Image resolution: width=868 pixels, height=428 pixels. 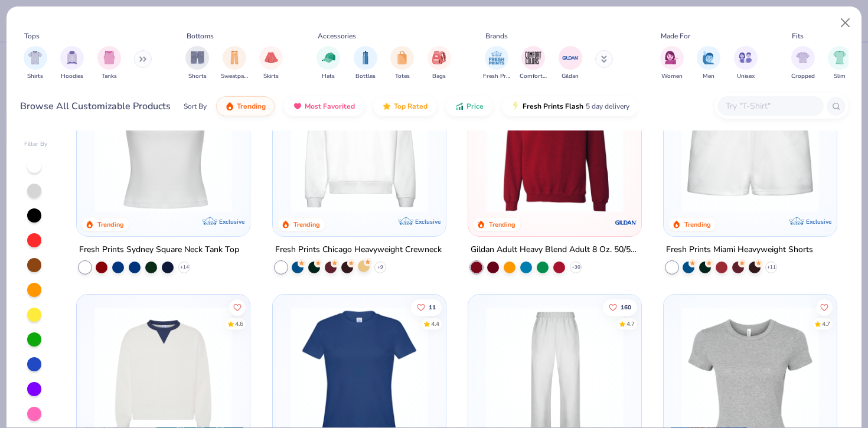 What do you see at coordinates (328, 63) in the screenshot?
I see `div: filter for Hats` at bounding box center [328, 63].